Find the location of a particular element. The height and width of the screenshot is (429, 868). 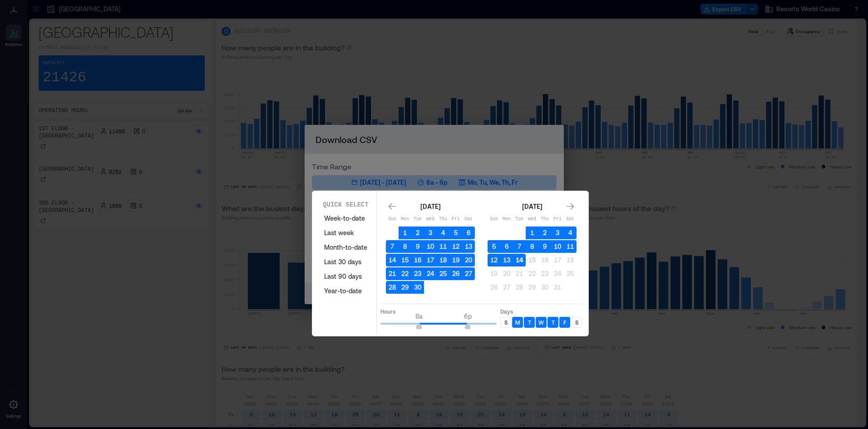

p: Hours is located at coordinates (438, 311).